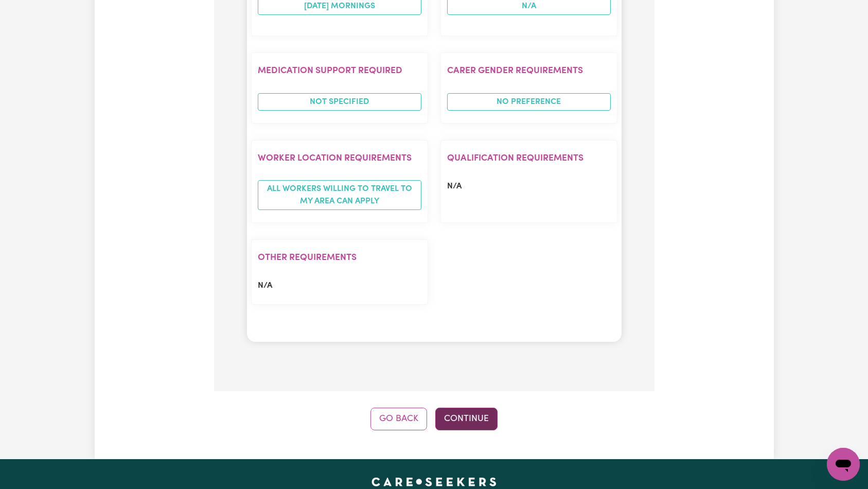 The height and width of the screenshot is (489, 868). Describe the element at coordinates (339, 195) in the screenshot. I see `span: All workers willing to travel to my area can apply` at that location.